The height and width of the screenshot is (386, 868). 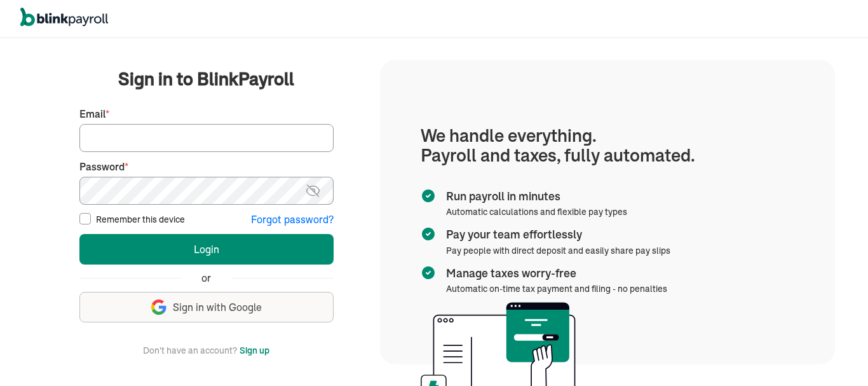 What do you see at coordinates (206, 78) in the screenshot?
I see `span: Sign in to BlinkPayroll` at bounding box center [206, 78].